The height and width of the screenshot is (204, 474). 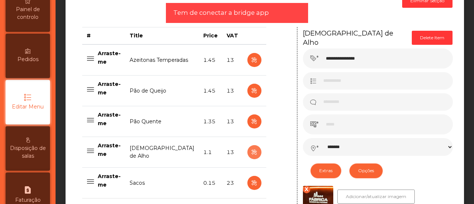 What do you see at coordinates (162, 183) in the screenshot?
I see `td: Sacos` at bounding box center [162, 183].